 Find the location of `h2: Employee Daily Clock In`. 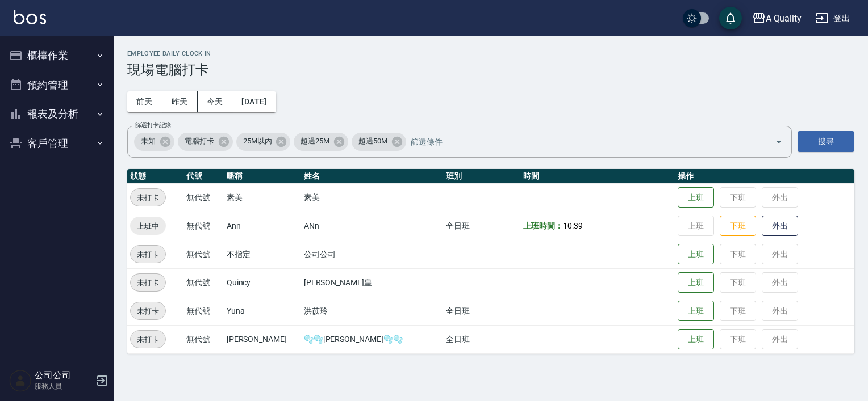

h2: Employee Daily Clock In is located at coordinates (490, 53).